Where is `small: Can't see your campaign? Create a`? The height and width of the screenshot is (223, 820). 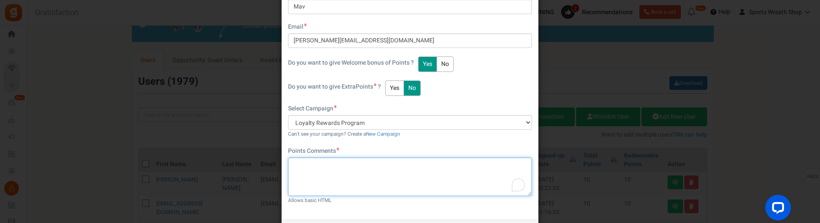
small: Can't see your campaign? Create a is located at coordinates (344, 134).